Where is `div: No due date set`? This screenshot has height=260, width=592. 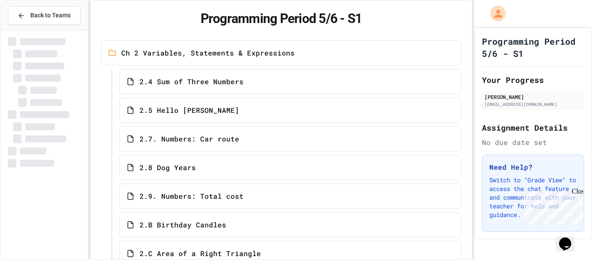
div: No due date set is located at coordinates (533, 142).